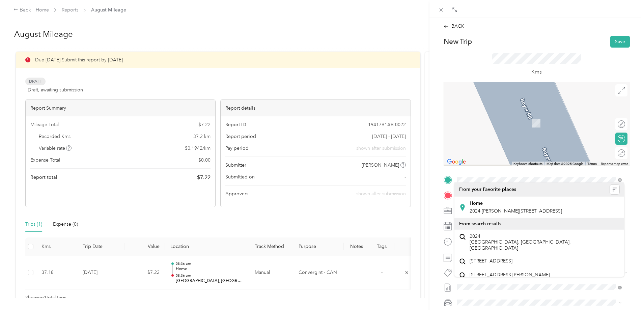 The width and height of the screenshot is (644, 310). Describe the element at coordinates (458, 41) in the screenshot. I see `p: New Trip` at that location.